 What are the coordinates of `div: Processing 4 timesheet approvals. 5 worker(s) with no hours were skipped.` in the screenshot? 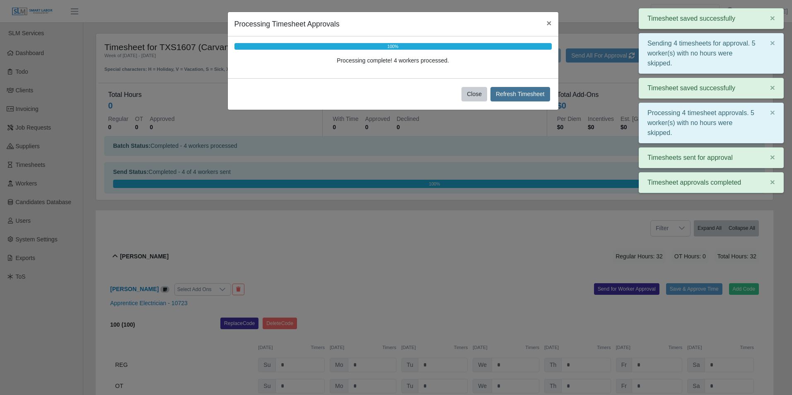 It's located at (711, 123).